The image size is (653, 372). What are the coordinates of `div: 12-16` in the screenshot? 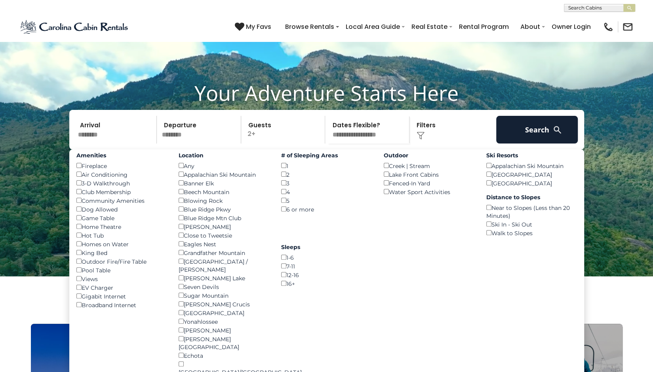 It's located at (326, 275).